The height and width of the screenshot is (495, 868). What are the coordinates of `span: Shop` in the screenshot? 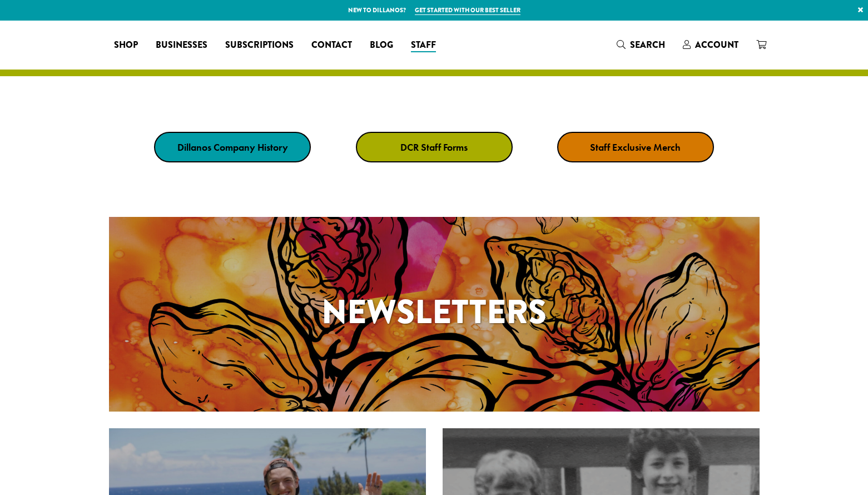 It's located at (125, 45).